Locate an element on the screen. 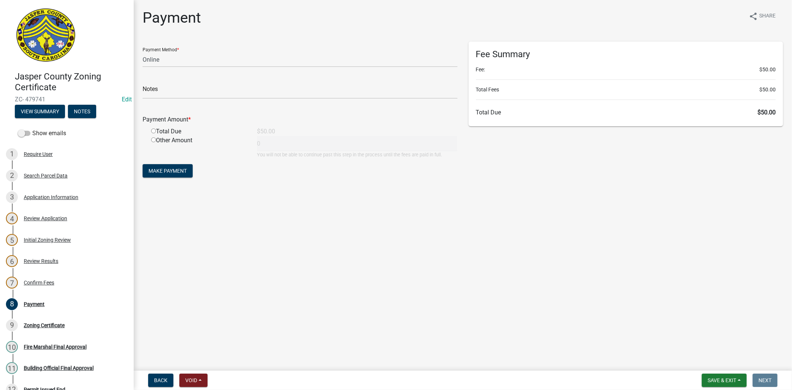 Image resolution: width=792 pixels, height=390 pixels. span: Save & Exit is located at coordinates (722, 380).